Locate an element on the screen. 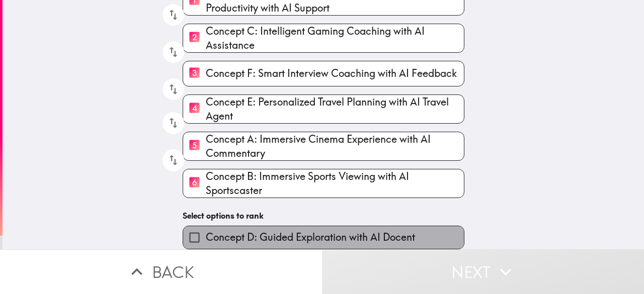 The width and height of the screenshot is (644, 294). button: 3Concept F: Smart Interview Coaching with AI Feedback is located at coordinates (323, 74).